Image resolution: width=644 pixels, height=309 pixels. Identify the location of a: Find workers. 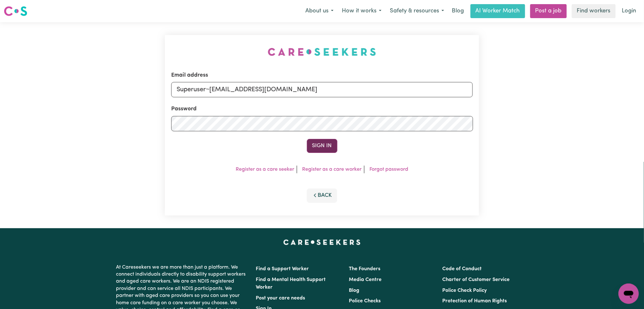
(594, 11).